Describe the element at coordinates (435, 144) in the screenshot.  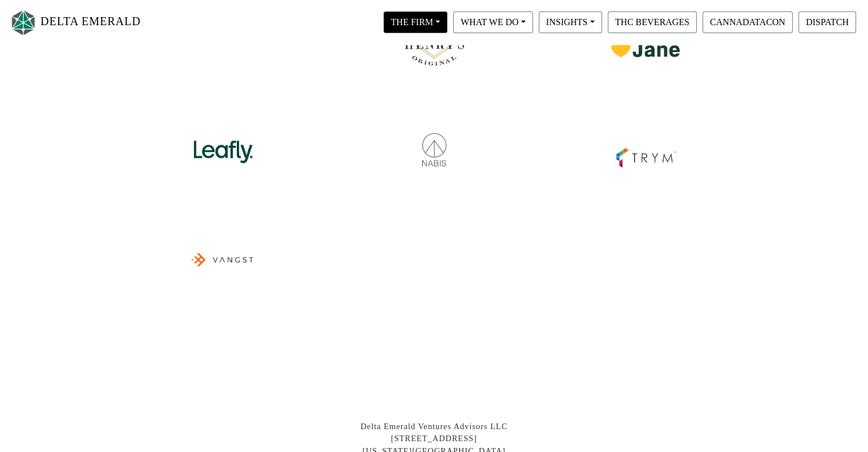
I see `img: nabis` at that location.